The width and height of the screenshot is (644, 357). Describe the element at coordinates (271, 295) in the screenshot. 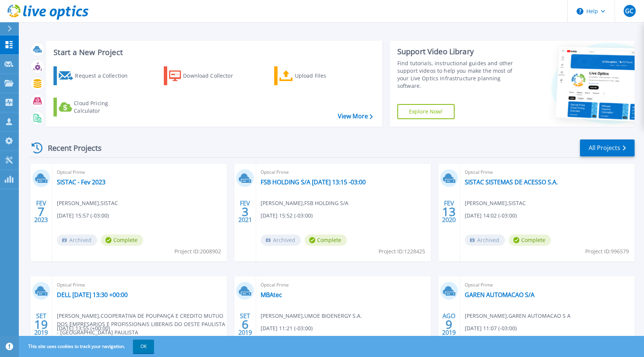

I see `a: MBAtec` at that location.